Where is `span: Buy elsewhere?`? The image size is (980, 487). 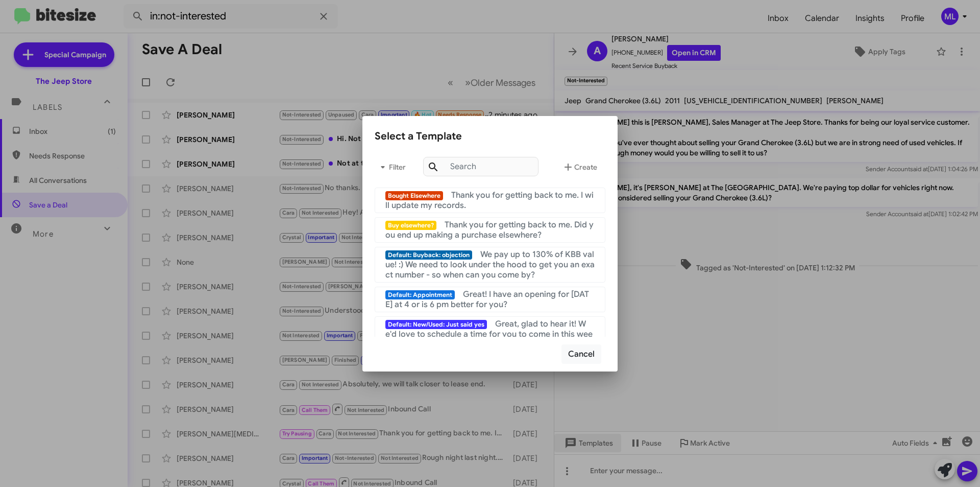 span: Buy elsewhere? is located at coordinates (411, 226).